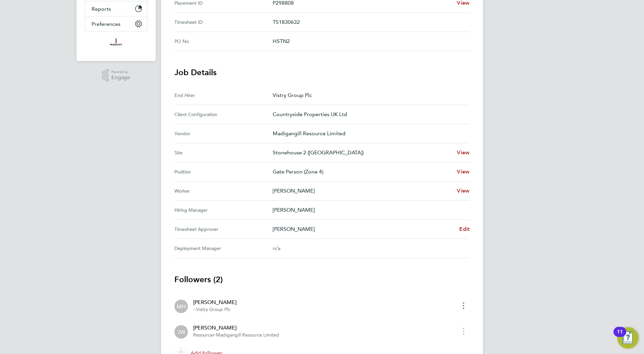 The width and height of the screenshot is (644, 354). What do you see at coordinates (223, 248) in the screenshot?
I see `div: Deployment Manager` at bounding box center [223, 248].